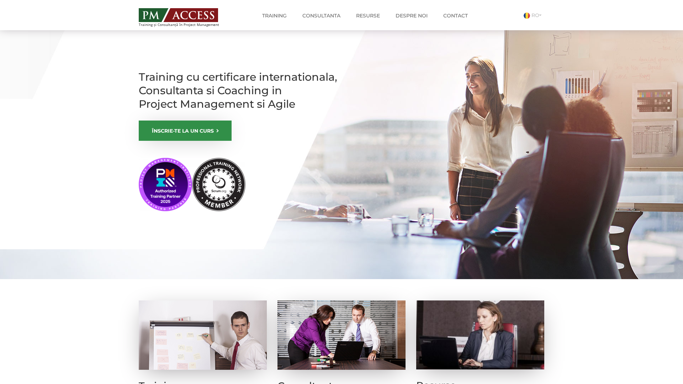 The image size is (683, 384). Describe the element at coordinates (185, 25) in the screenshot. I see `span: Training și Consultanță în Project Management` at that location.